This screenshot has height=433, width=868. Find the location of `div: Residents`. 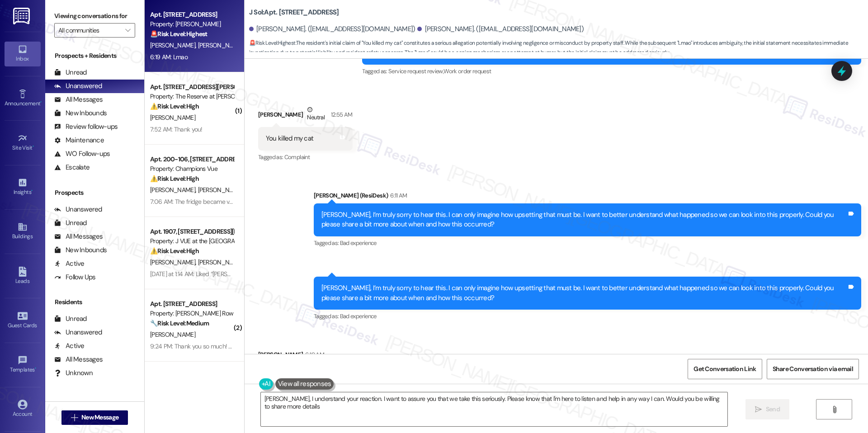

div: Residents is located at coordinates (94, 302).